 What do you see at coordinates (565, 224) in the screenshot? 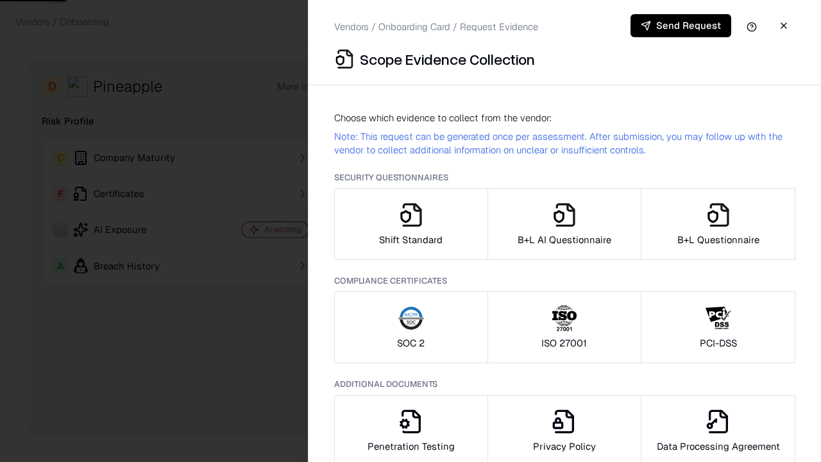
I see `button: B+L AI Questionnaire` at bounding box center [565, 224].